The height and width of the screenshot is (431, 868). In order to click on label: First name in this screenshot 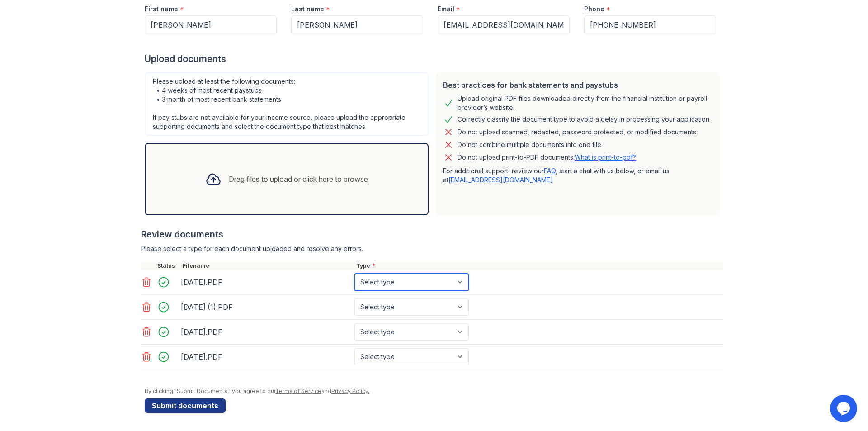, I will do `click(161, 9)`.